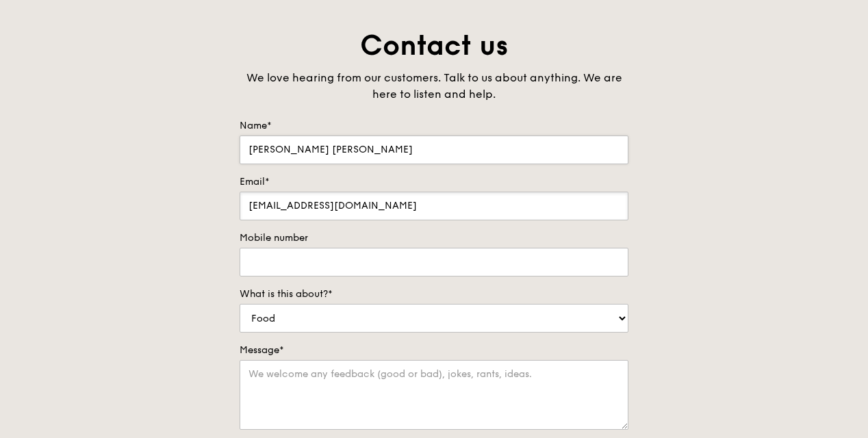 The image size is (868, 438). Describe the element at coordinates (434, 294) in the screenshot. I see `label: What is this about?*` at that location.